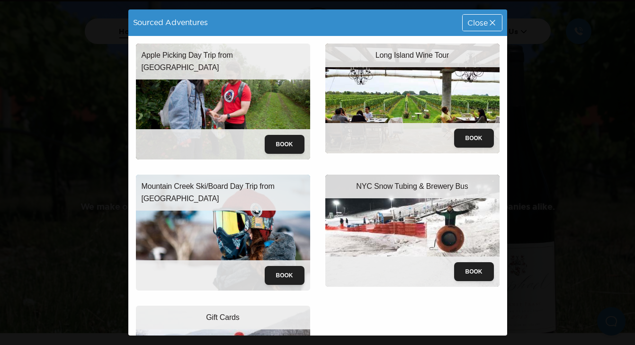  What do you see at coordinates (223, 233) in the screenshot?
I see `img: mountain-creek-ski-trip.jpeg` at bounding box center [223, 233].